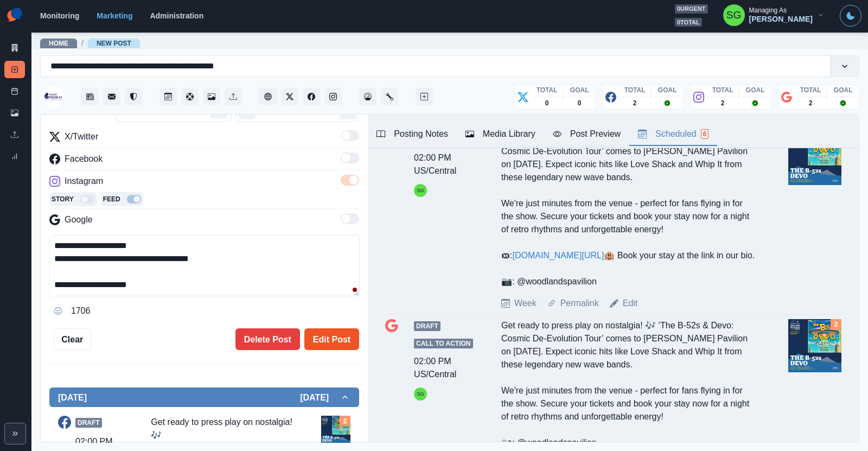 The width and height of the screenshot is (868, 451). Describe the element at coordinates (368, 97) in the screenshot. I see `a: Dashboard` at that location.